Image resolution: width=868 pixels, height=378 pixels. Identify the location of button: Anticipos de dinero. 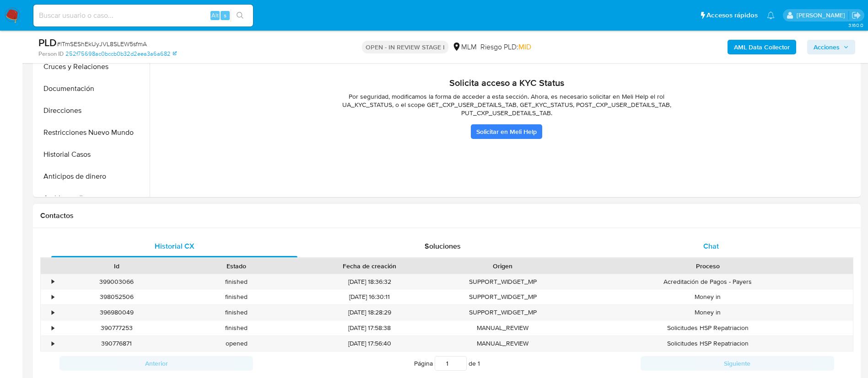
(92, 176).